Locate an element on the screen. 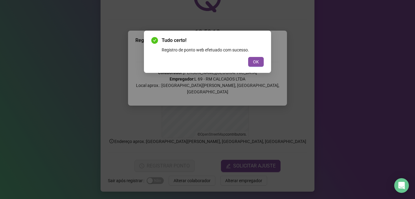 The width and height of the screenshot is (415, 199). div: Registro de ponto web efetuado com sucesso. is located at coordinates (213, 50).